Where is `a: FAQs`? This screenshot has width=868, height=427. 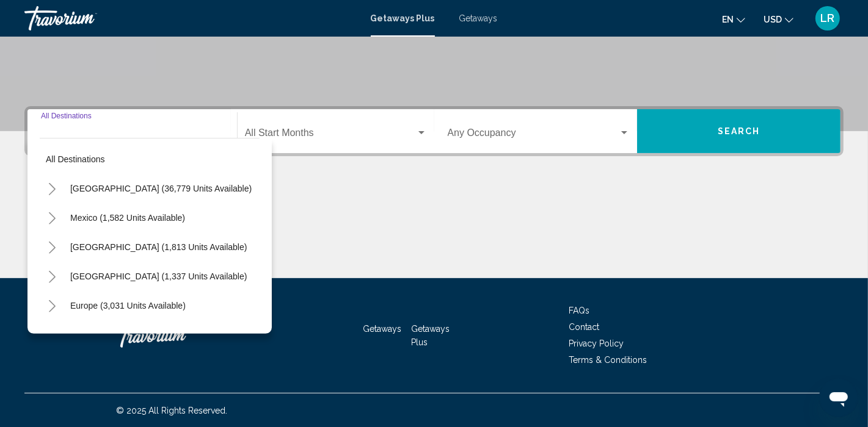
a: FAQs is located at coordinates (579, 310).